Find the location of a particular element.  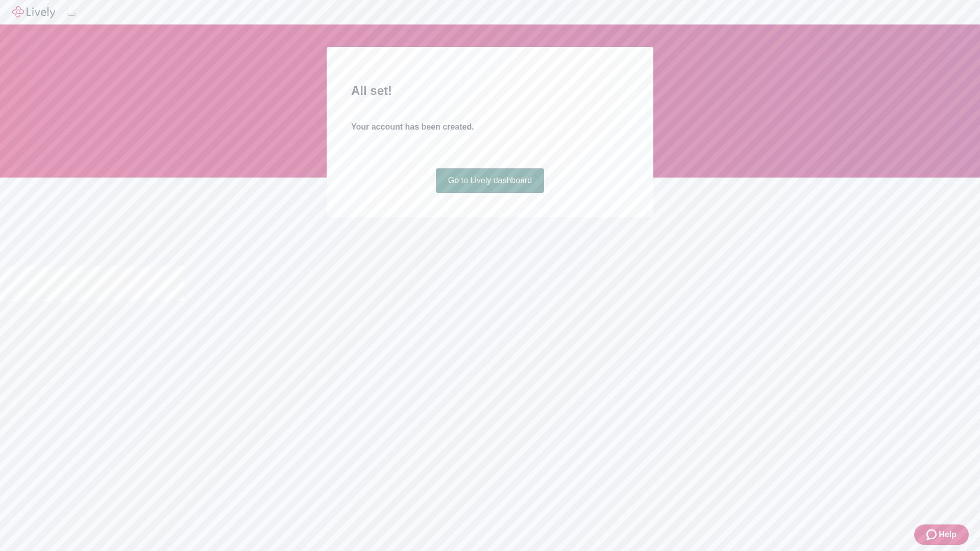

button: Zendesk support iconHelp is located at coordinates (941, 534).